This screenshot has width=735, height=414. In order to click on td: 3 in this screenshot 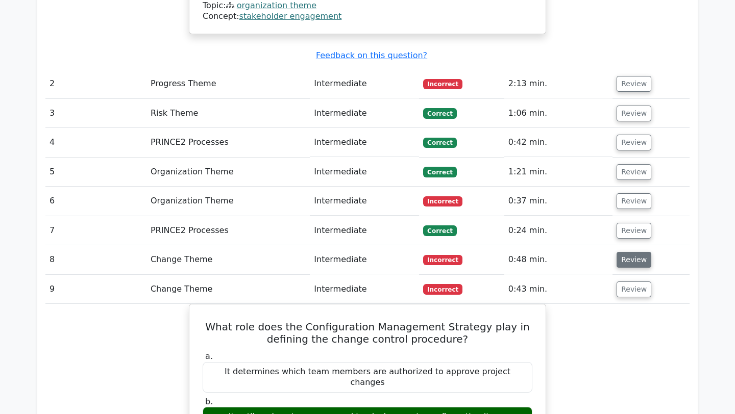, I will do `click(96, 113)`.